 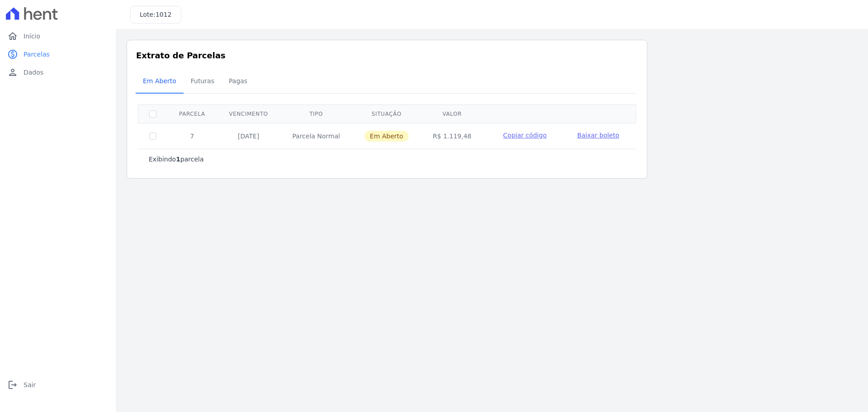 I want to click on span: Início, so click(x=31, y=36).